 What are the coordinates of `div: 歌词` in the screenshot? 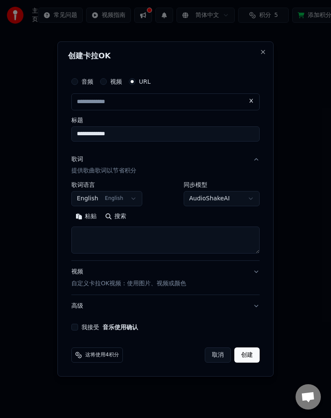 It's located at (77, 159).